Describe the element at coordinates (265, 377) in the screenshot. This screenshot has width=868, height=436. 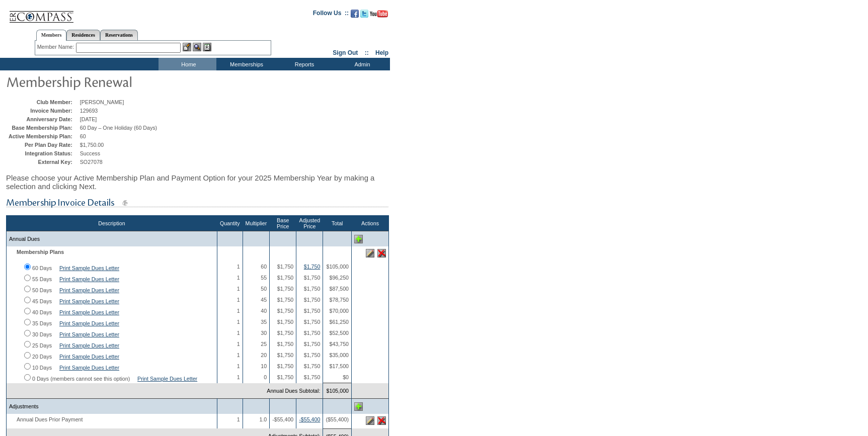
I see `span: 0` at that location.